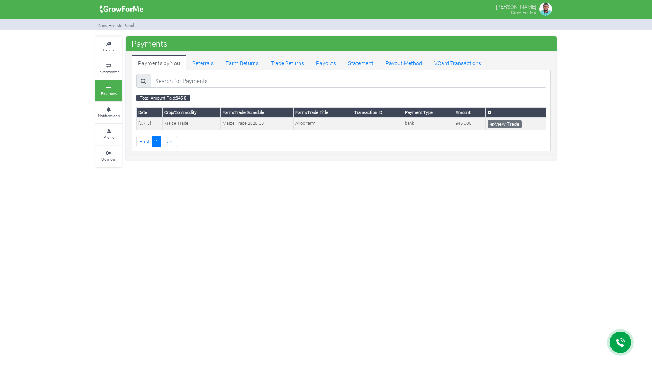 The image size is (652, 374). I want to click on b: 945.0, so click(181, 98).